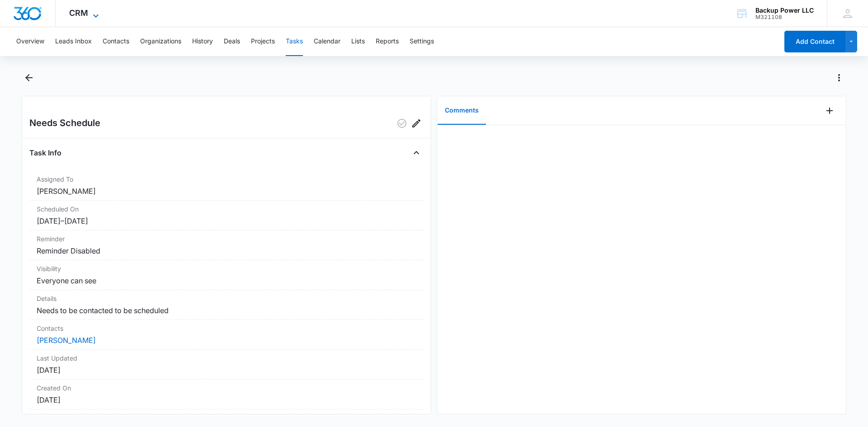 The image size is (868, 427). What do you see at coordinates (416, 152) in the screenshot?
I see `button: Close` at bounding box center [416, 152].